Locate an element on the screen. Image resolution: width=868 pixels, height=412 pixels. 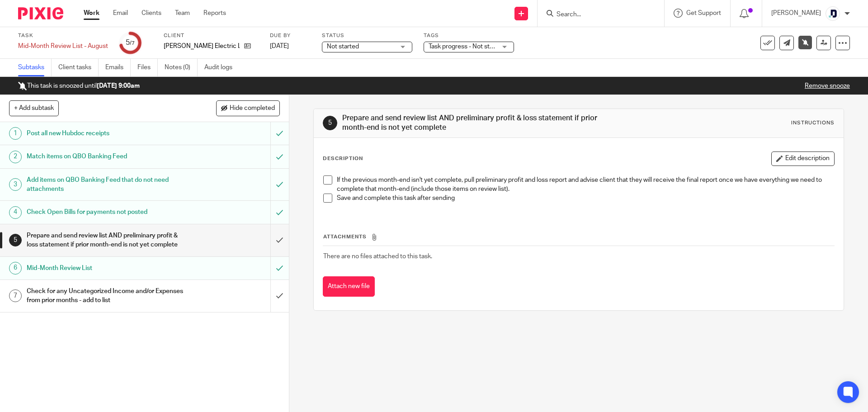
p: If the previous month-end isn't yet complete, pull preliminary profit and loss report and advise ... is located at coordinates (585, 184).